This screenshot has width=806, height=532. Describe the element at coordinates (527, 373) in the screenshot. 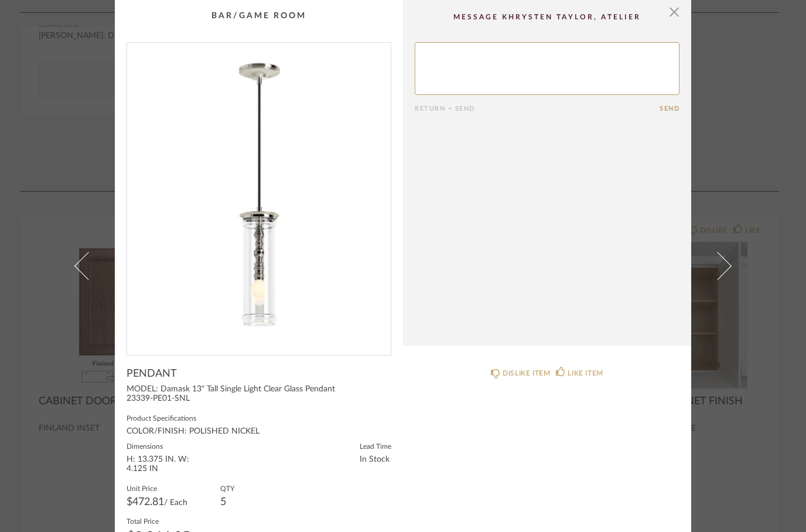

I see `div: DISLIKE ITEM` at that location.